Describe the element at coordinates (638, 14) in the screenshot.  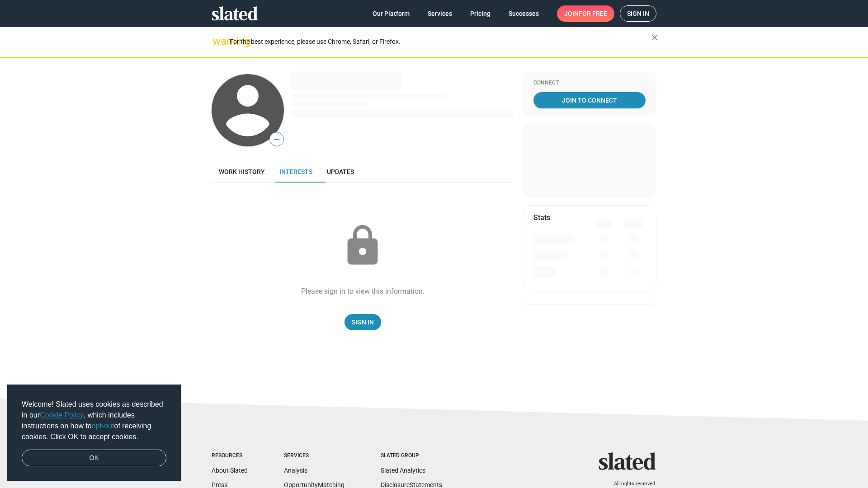
I see `a: Sign in` at that location.